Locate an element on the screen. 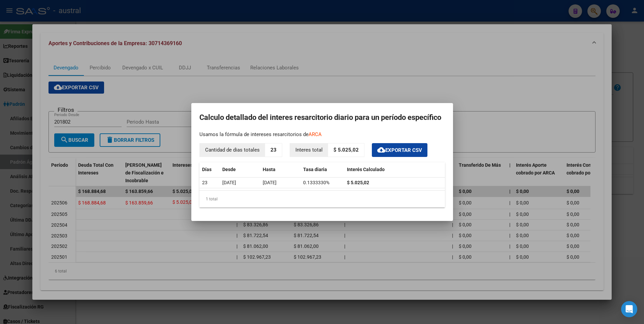  datatable-header-cell: Tasa diaria is located at coordinates (322, 170).